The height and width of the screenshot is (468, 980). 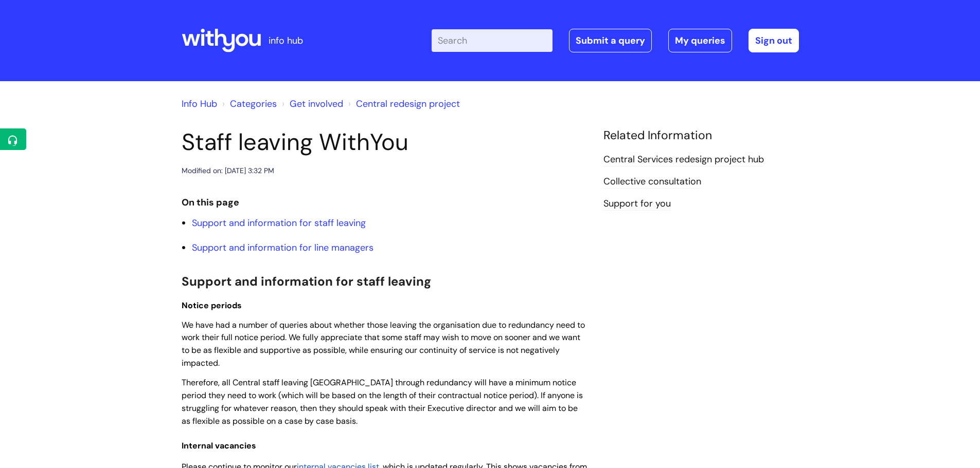 I want to click on p: info hub, so click(x=285, y=41).